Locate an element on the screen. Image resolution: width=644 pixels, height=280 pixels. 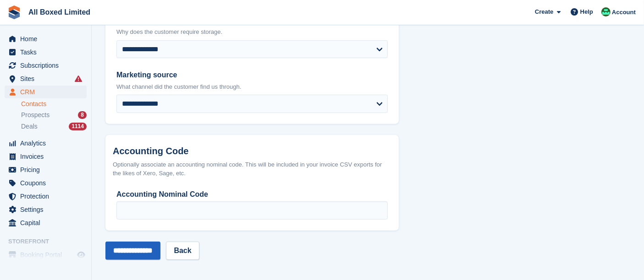
span: Coupons is located at coordinates (48, 183).